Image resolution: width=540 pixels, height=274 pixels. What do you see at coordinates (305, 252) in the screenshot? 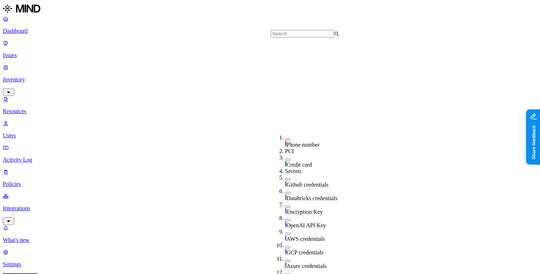
I see `span: GCP credentials` at bounding box center [305, 252].